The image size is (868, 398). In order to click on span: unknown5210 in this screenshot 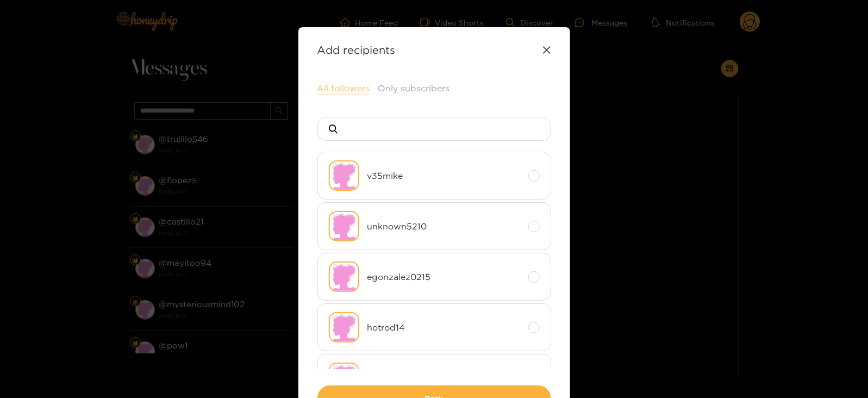, I will do `click(443, 226)`.